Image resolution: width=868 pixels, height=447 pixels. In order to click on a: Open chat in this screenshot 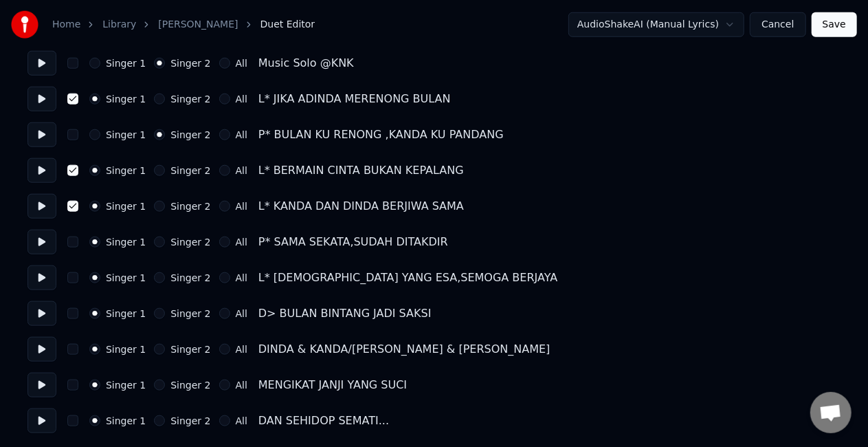, I will do `click(831, 413)`.